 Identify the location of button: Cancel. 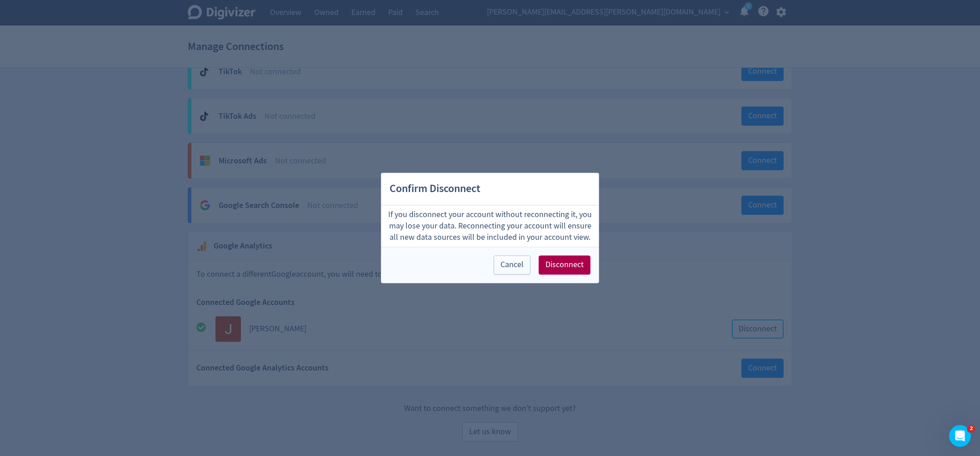
(512, 265).